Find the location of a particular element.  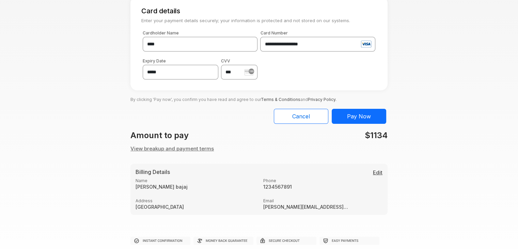

div: Amount to pay is located at coordinates (193, 135).